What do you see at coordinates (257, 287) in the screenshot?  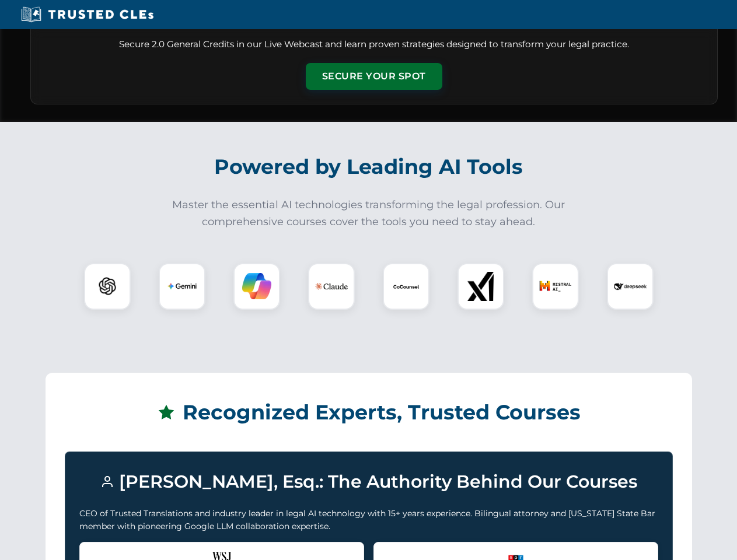 I see `div: Copilot` at bounding box center [257, 287].